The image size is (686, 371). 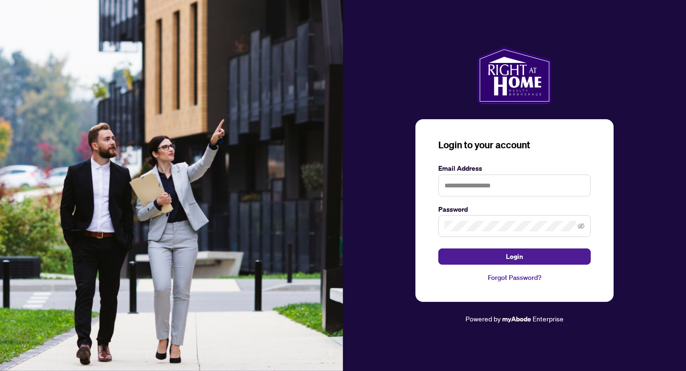 What do you see at coordinates (514, 209) in the screenshot?
I see `label: Password` at bounding box center [514, 209].